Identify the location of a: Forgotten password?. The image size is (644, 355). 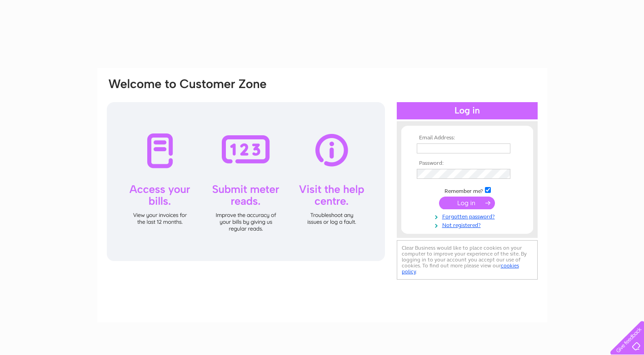
(468, 216).